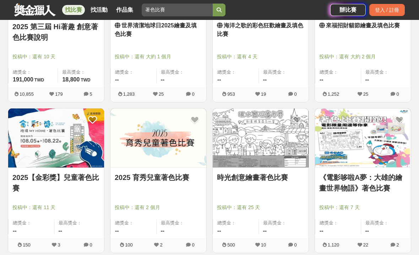 The image size is (419, 255). What do you see at coordinates (129, 244) in the screenshot?
I see `span: 100` at bounding box center [129, 244].